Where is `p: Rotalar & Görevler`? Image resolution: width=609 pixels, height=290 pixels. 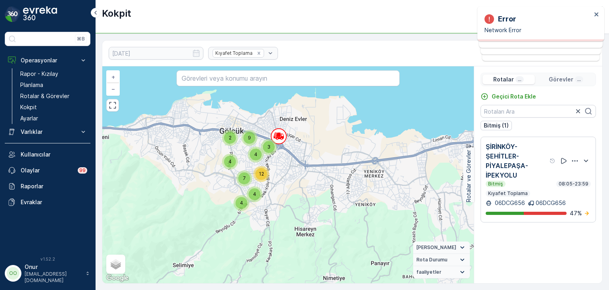 p: Rotalar & Görevler is located at coordinates (45, 96).